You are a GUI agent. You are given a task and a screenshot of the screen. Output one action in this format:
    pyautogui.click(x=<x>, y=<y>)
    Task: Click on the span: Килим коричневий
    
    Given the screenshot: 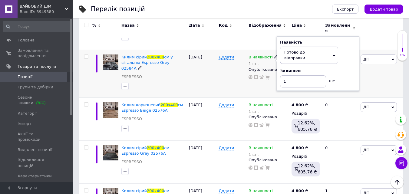 What is the action you would take?
    pyautogui.click(x=141, y=105)
    